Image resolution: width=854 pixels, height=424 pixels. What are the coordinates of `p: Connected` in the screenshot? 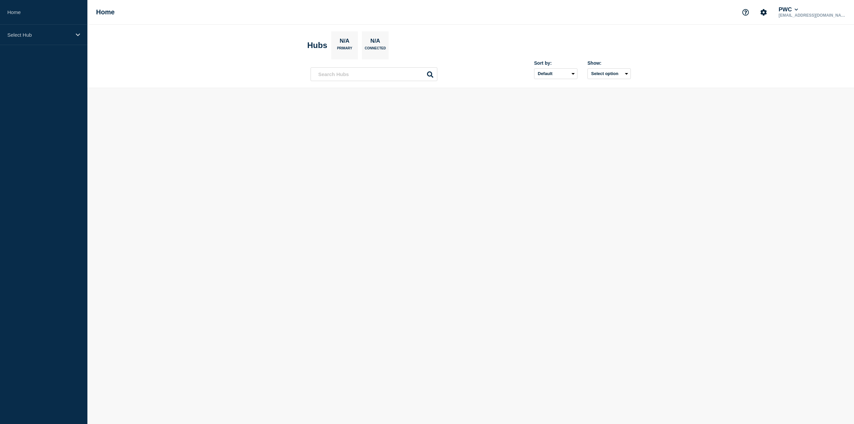 It's located at (375, 50).